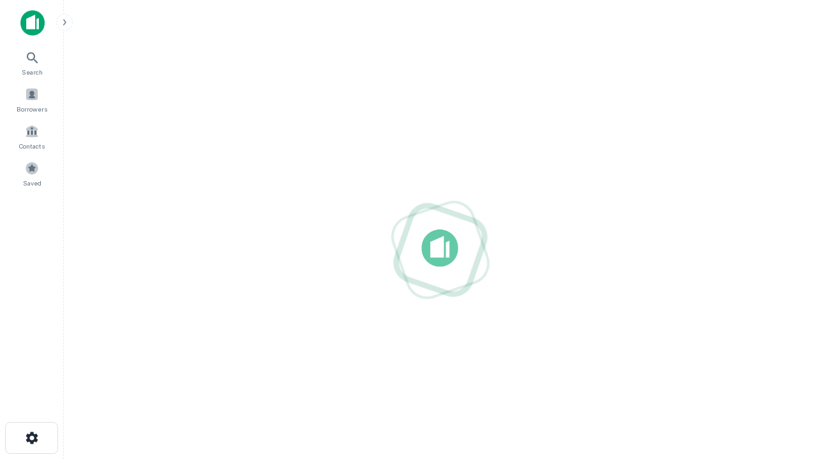 Image resolution: width=817 pixels, height=459 pixels. I want to click on span: Search, so click(32, 72).